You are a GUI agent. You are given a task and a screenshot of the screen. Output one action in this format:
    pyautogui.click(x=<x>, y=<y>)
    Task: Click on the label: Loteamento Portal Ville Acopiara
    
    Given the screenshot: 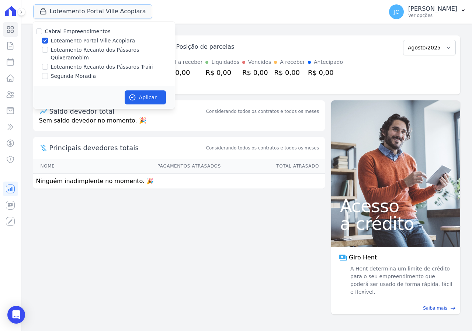 What is the action you would take?
    pyautogui.click(x=93, y=41)
    